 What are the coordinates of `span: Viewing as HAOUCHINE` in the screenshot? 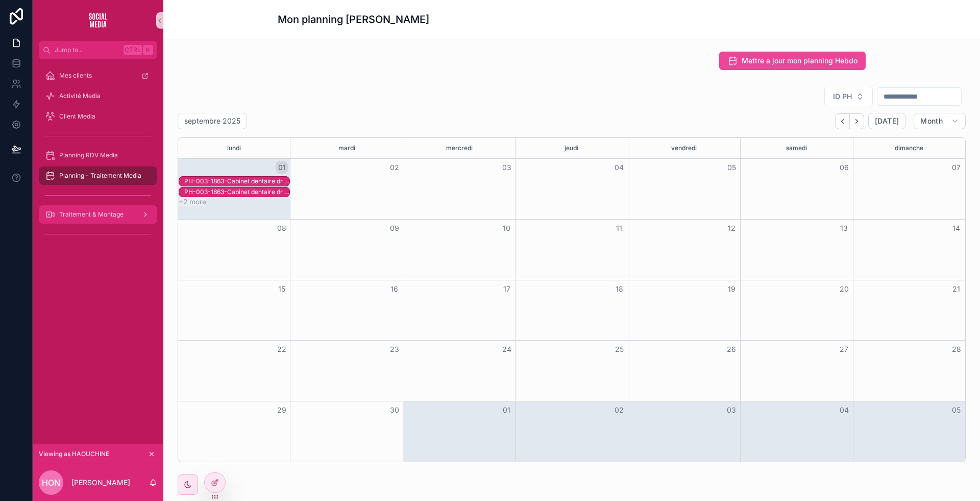 It's located at (74, 454).